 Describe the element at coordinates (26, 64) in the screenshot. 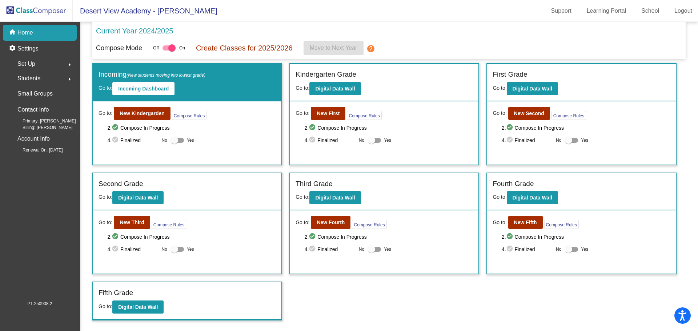

I see `span: Set Up` at that location.